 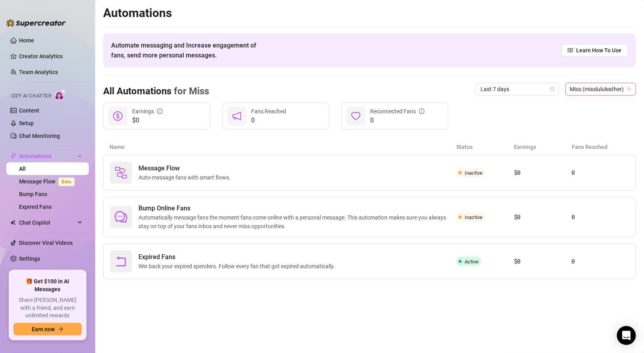 I want to click on span: Miss (misslululeather), so click(x=601, y=89).